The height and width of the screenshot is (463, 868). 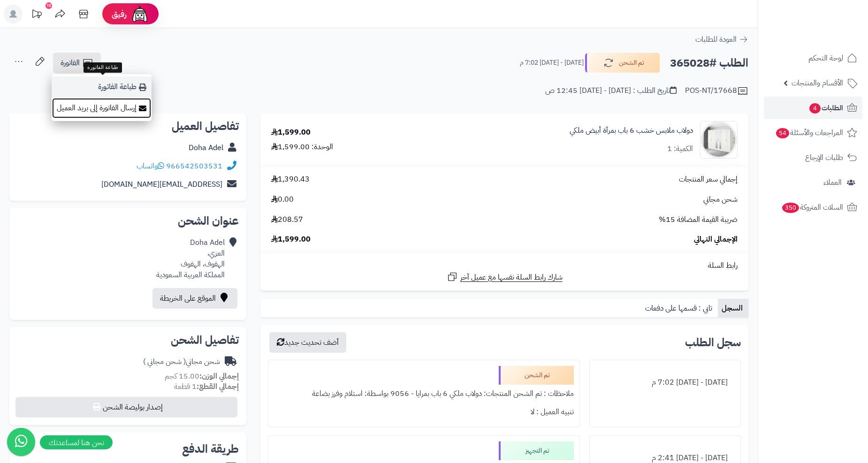 I want to click on h2: طريقة الدفع, so click(x=210, y=449).